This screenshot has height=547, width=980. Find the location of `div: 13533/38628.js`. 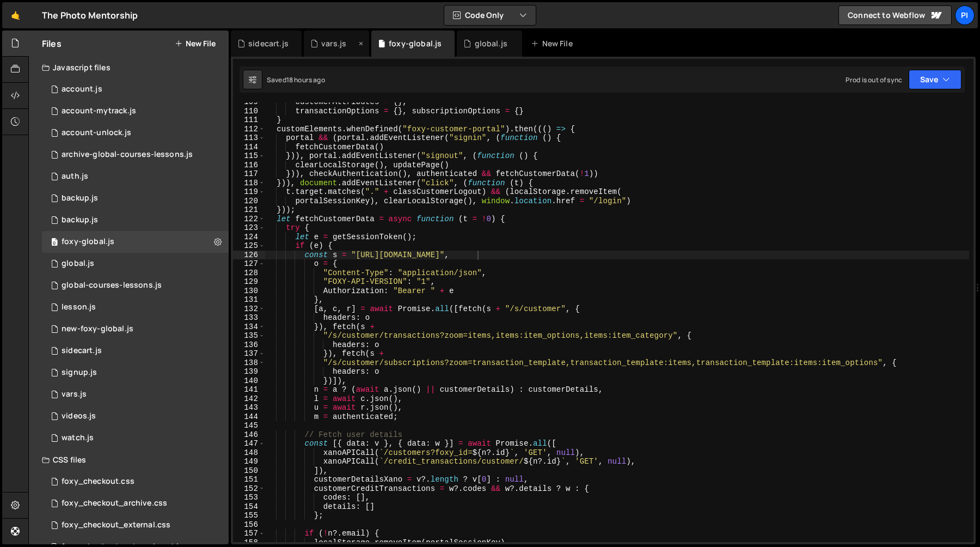

div: 13533/38628.js is located at coordinates (135, 111).